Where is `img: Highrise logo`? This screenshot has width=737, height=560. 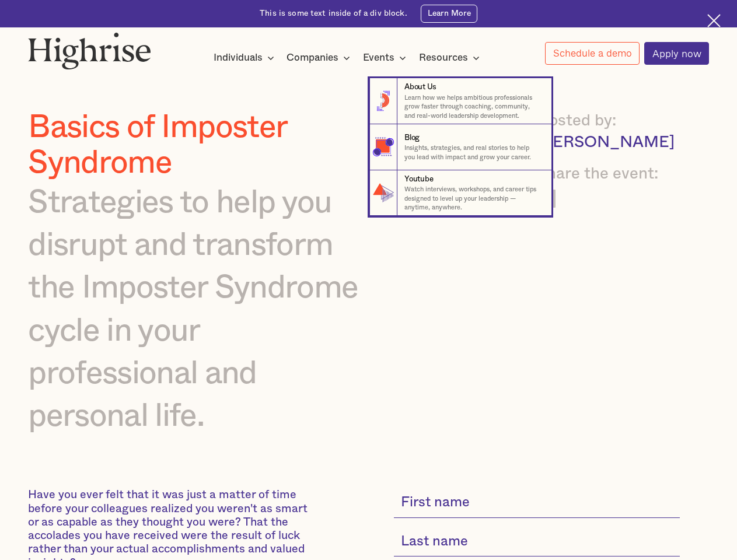 img: Highrise logo is located at coordinates (89, 51).